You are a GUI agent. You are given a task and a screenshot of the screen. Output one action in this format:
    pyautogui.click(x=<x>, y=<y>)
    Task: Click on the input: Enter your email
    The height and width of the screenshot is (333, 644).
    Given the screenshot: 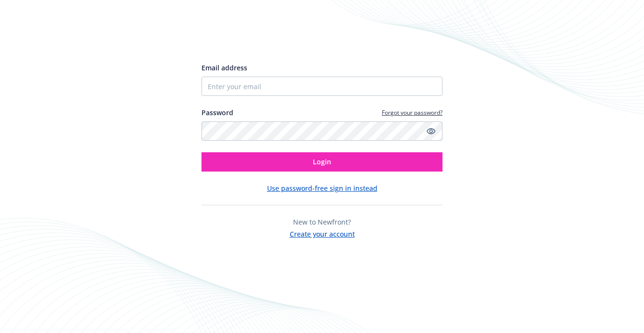 What is the action you would take?
    pyautogui.click(x=322, y=86)
    